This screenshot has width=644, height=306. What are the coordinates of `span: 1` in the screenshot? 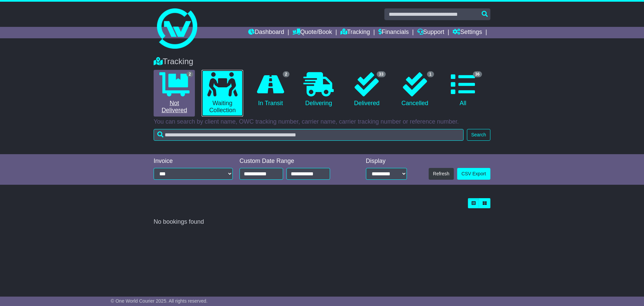 It's located at (430, 74).